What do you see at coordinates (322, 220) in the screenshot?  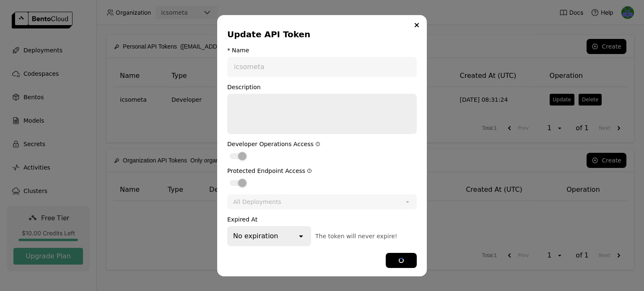 I see `div: Expired At` at bounding box center [322, 220].